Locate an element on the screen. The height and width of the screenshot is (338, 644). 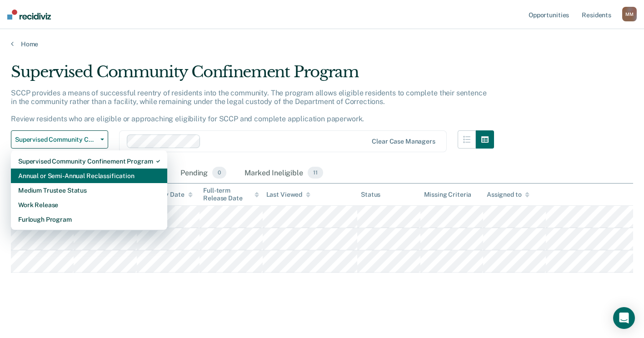
span: 11 is located at coordinates (316, 173).